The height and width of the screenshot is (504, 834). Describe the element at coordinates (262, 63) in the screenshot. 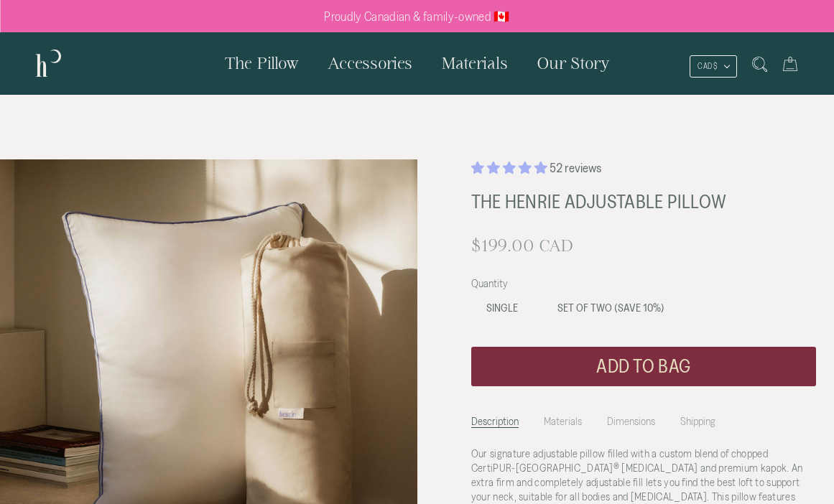

I see `span: The Pillow` at that location.